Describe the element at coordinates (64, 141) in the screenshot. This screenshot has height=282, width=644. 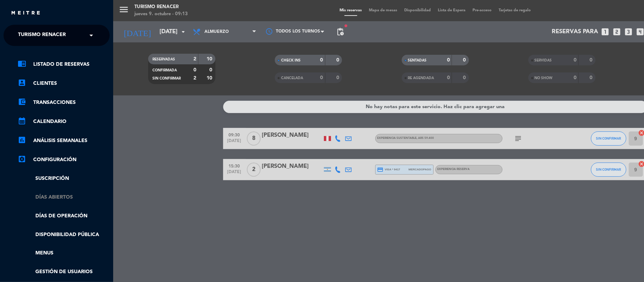
I see `a: assessmentANÁLISIS SEMANALES` at that location.